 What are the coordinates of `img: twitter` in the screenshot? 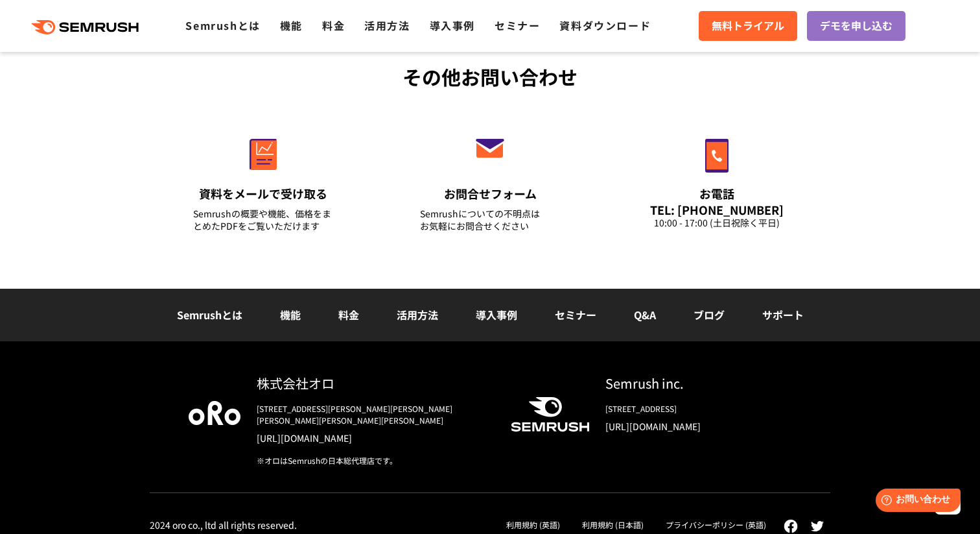 It's located at (817, 527).